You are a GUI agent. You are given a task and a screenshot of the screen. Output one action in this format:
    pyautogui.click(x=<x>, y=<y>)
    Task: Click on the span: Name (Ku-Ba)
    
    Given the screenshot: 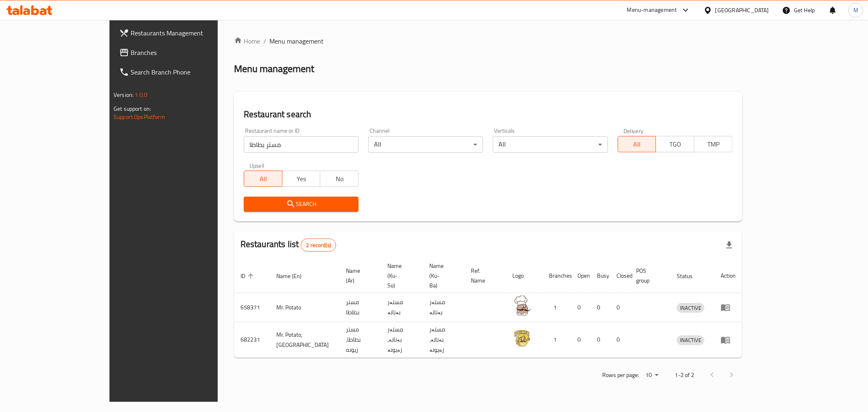 What is the action you would take?
    pyautogui.click(x=442, y=276)
    